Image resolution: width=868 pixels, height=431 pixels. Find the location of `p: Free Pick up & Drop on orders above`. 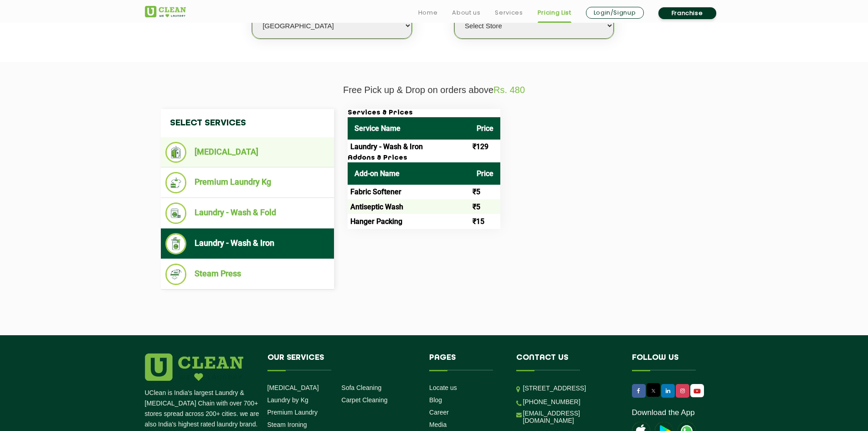

p: Free Pick up & Drop on orders above is located at coordinates (434, 90).